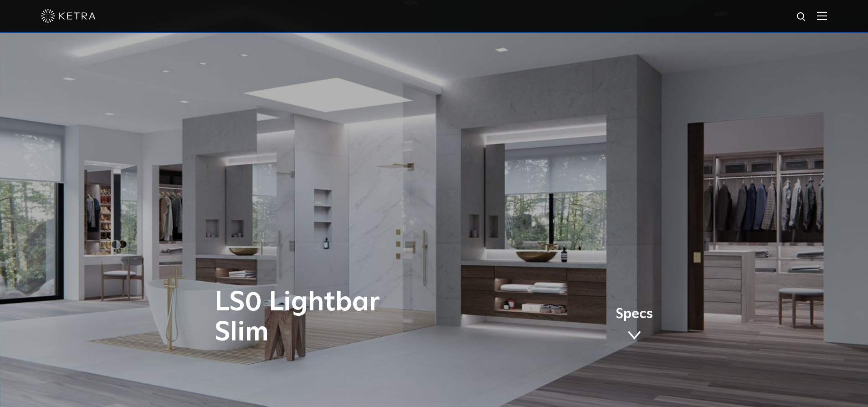  Describe the element at coordinates (822, 15) in the screenshot. I see `img: Hamburger%20Nav.svg` at that location.